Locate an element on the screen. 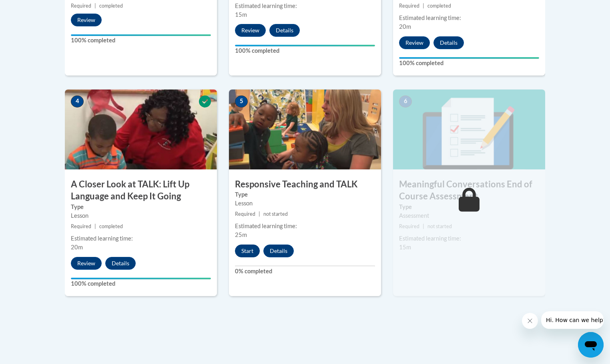 This screenshot has width=610, height=364. button: Start is located at coordinates (247, 251).